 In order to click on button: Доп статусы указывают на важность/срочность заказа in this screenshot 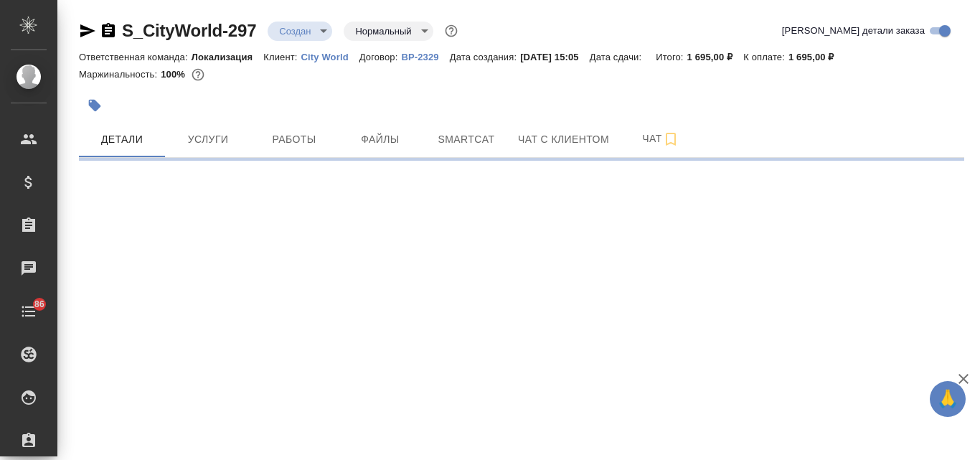, I will do `click(451, 31)`.